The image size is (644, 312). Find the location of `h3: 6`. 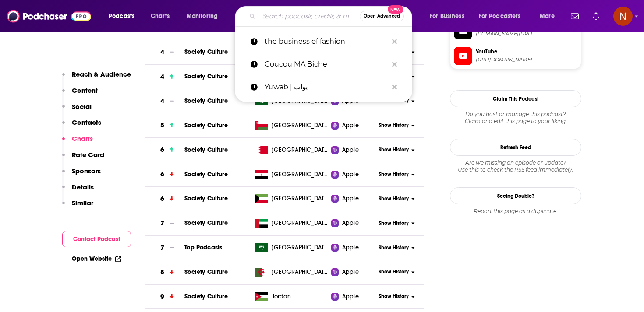

h3: 6 is located at coordinates (162, 174).